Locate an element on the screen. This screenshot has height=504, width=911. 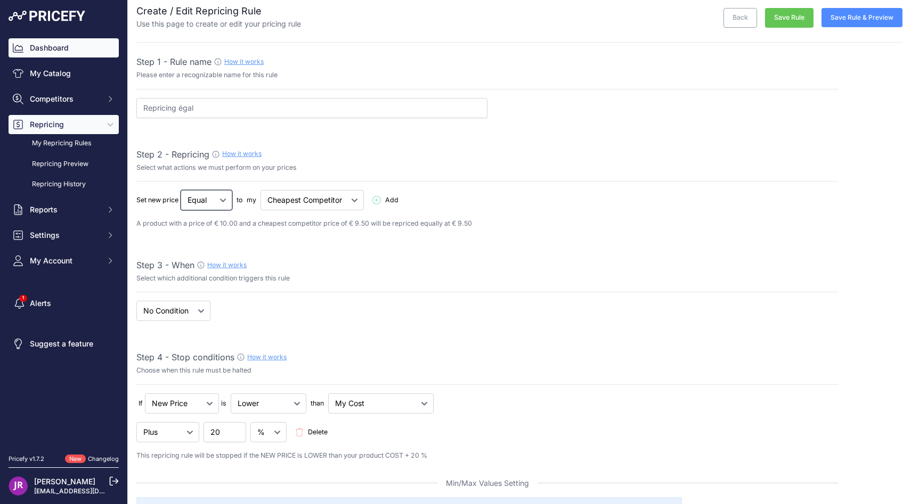
button: My Account is located at coordinates (63, 261).